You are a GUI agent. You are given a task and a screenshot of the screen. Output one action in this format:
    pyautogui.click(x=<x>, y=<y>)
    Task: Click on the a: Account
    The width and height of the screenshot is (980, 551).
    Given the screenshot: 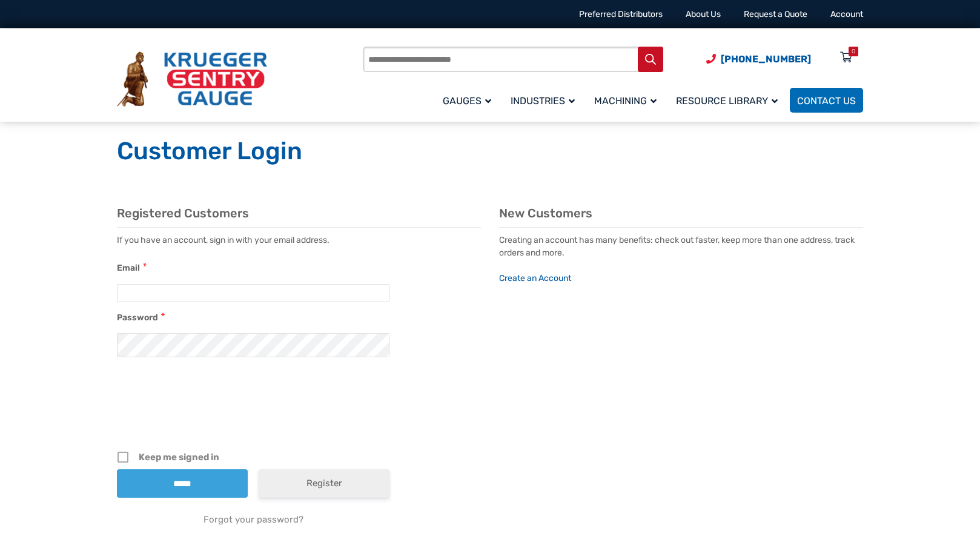 What is the action you would take?
    pyautogui.click(x=846, y=14)
    